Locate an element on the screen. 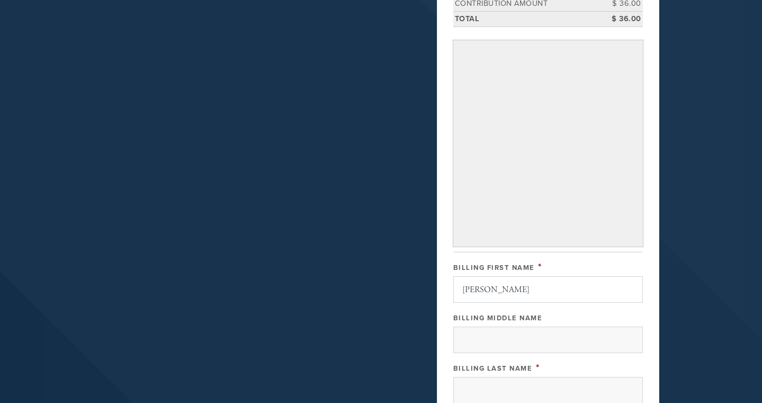 This screenshot has width=762, height=403. label: Billing First Name is located at coordinates (494, 268).